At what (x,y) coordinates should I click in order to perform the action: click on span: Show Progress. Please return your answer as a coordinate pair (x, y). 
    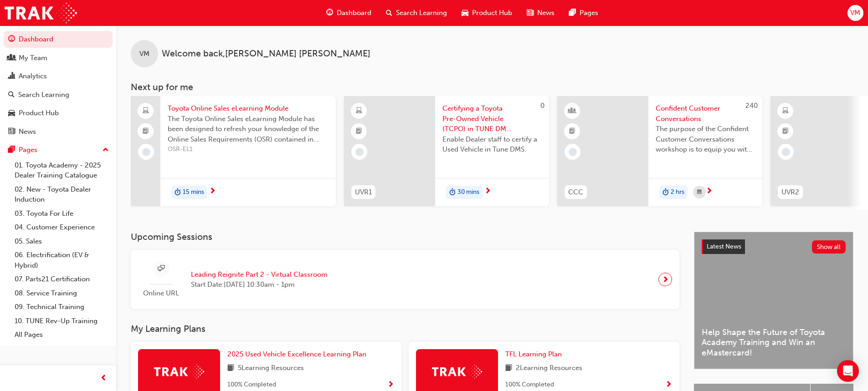
    Looking at the image, I should click on (390, 385).